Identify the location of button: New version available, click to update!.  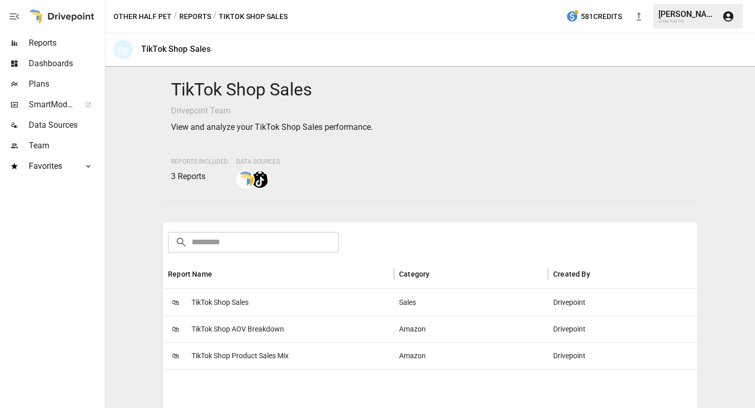
(639, 16).